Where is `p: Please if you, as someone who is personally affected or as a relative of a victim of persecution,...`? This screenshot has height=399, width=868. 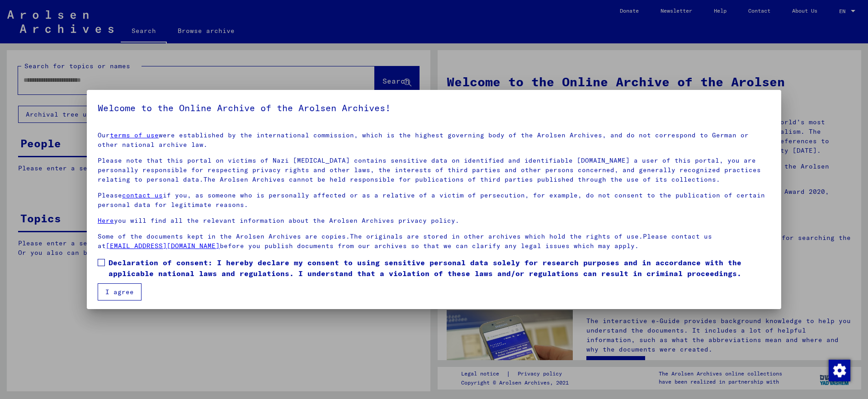 p: Please if you, as someone who is personally affected or as a relative of a victim of persecution,... is located at coordinates (434, 200).